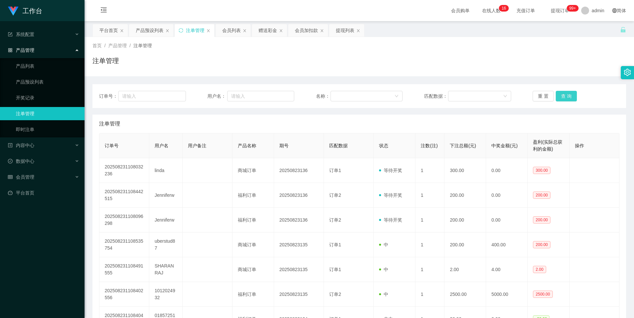  Describe the element at coordinates (323, 96) in the screenshot. I see `span: 名称：` at that location.